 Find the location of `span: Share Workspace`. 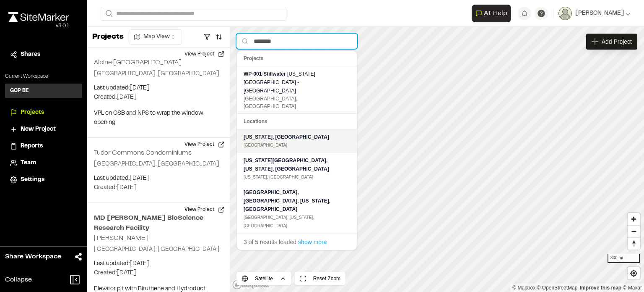

span: Share Workspace is located at coordinates (33, 256).